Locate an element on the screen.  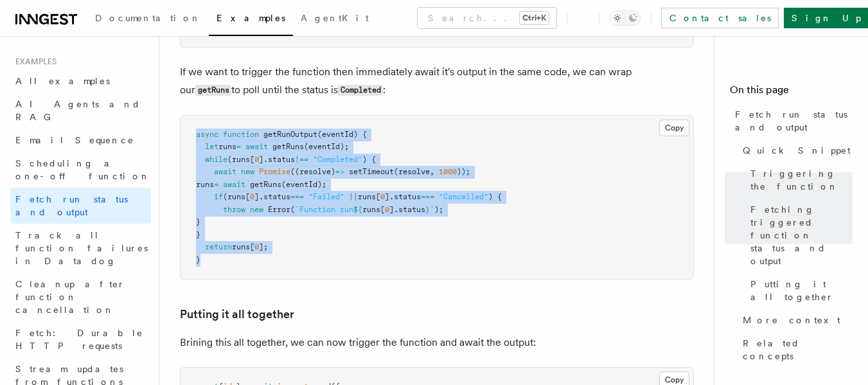
a: Quick Snippet is located at coordinates (795, 150).